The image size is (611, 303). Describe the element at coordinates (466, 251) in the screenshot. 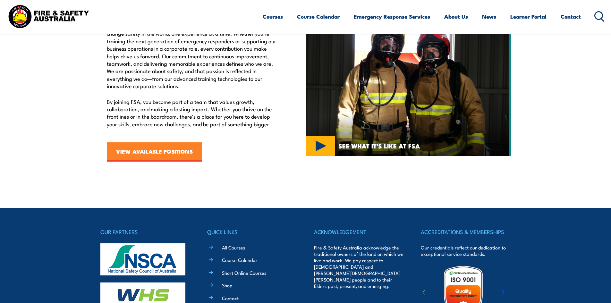

I see `p: Our credentials reflect our dedication to exceptional service standards.` at that location.